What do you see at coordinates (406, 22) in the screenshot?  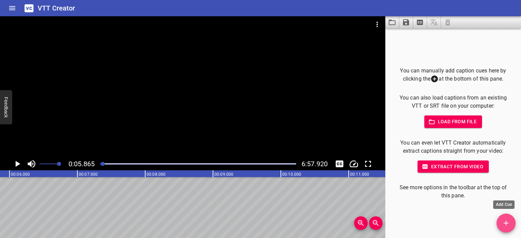 I see `svg: Save captions to file` at bounding box center [406, 22].